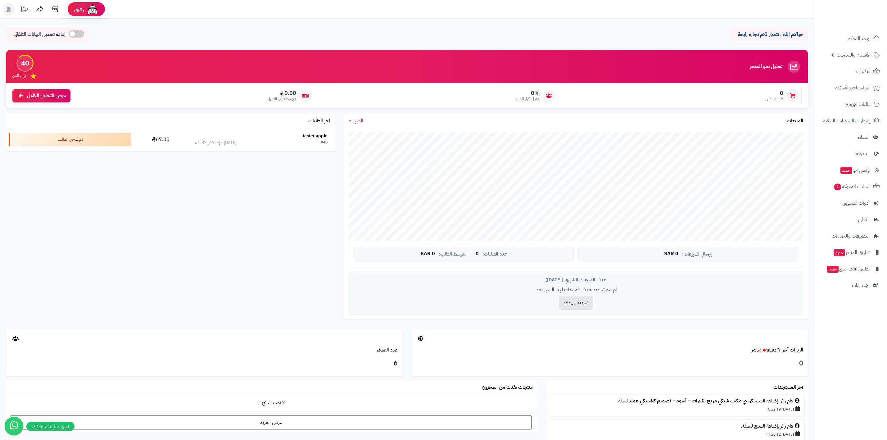 Image resolution: width=887 pixels, height=440 pixels. Describe the element at coordinates (204, 363) in the screenshot. I see `h3: 6` at that location.